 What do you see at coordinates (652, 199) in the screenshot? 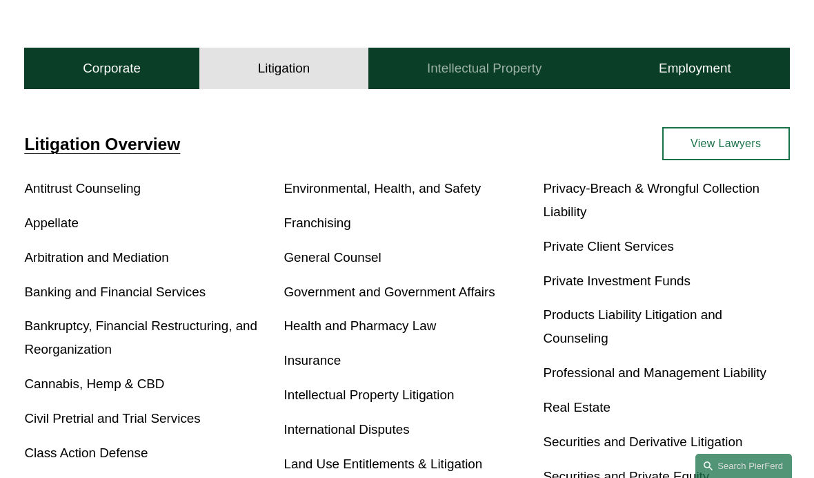
I see `a: Privacy-Breach & Wrongful Collection Liability` at bounding box center [652, 199].